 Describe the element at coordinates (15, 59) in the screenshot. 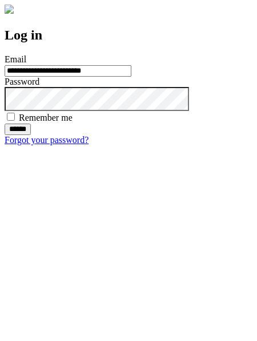

I see `label: Email` at that location.